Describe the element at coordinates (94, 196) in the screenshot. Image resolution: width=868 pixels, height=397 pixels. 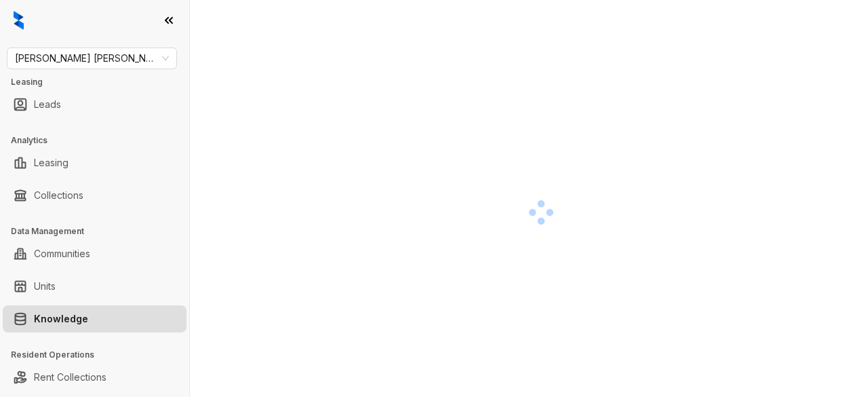
I see `li: Collections` at that location.